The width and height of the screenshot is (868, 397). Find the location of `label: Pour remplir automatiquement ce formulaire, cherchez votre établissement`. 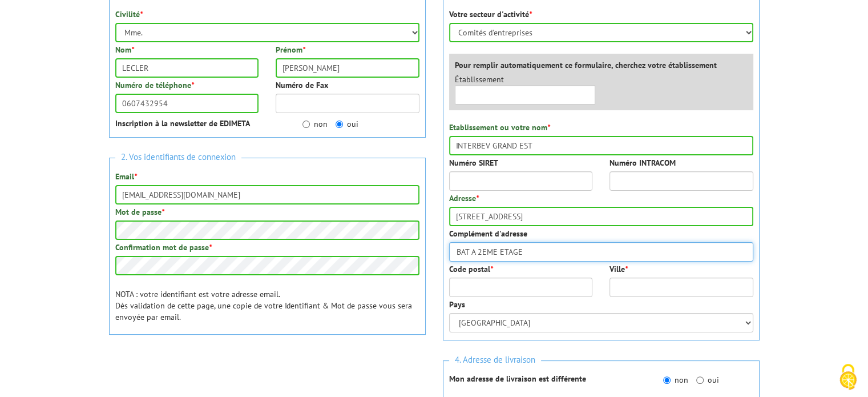

label: Pour remplir automatiquement ce formulaire, cherchez votre établissement is located at coordinates (586, 65).